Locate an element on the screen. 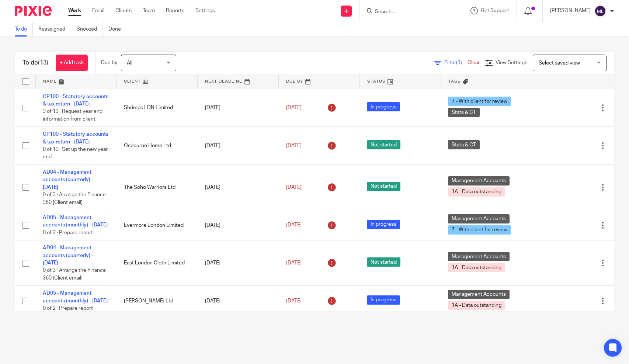  span: 3 of 13 · Request year end information from client is located at coordinates (73, 115).